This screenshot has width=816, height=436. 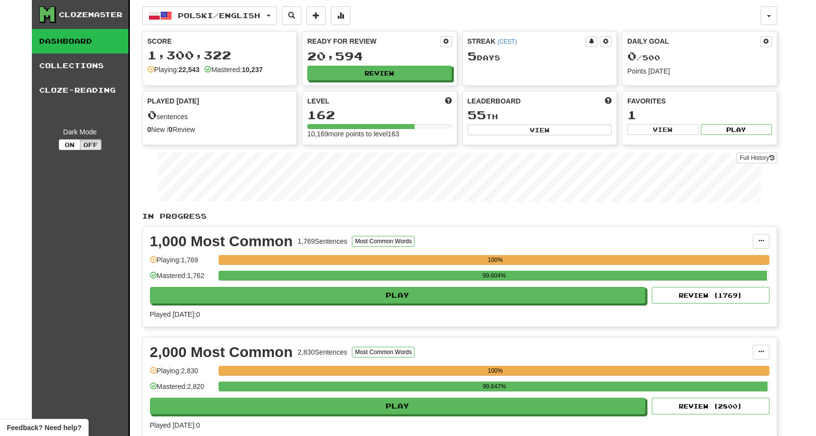 What do you see at coordinates (182, 389) in the screenshot?
I see `div: Mastered: 2,820` at bounding box center [182, 389].